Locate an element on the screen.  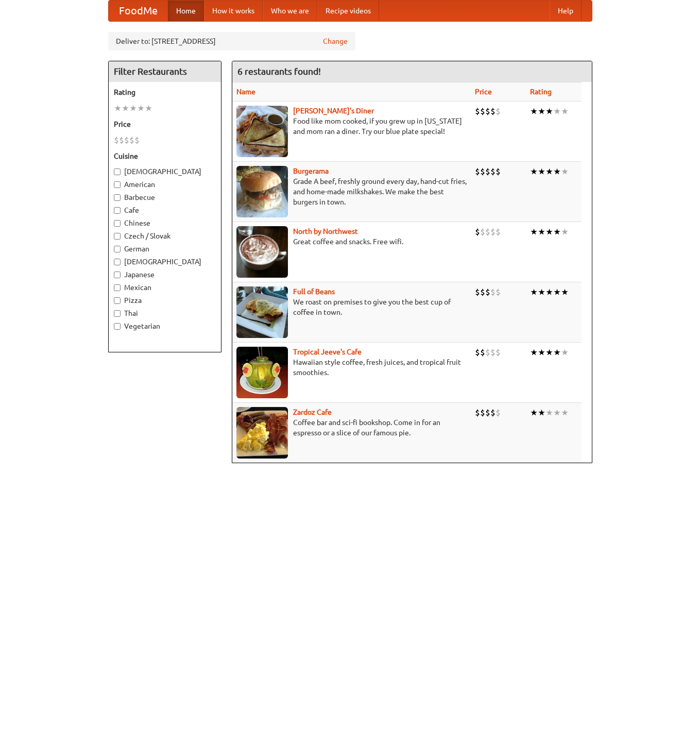
a: Burgerama is located at coordinates (311, 171).